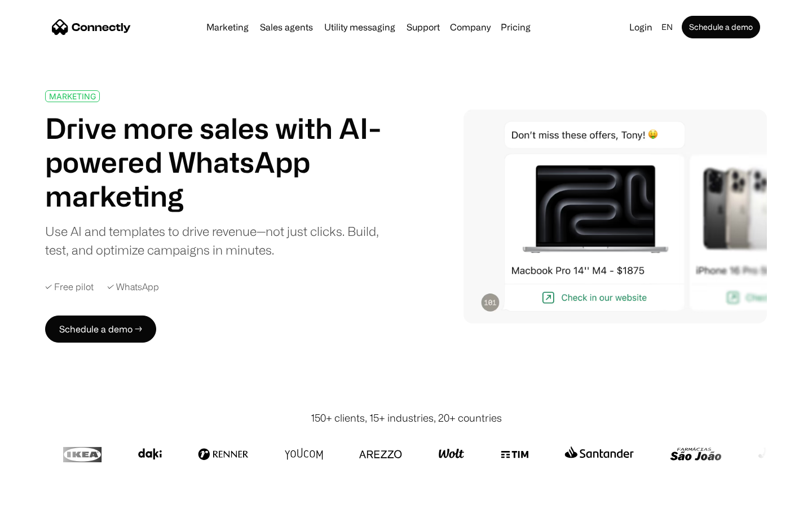 This screenshot has height=508, width=812. Describe the element at coordinates (72, 96) in the screenshot. I see `div: MARKETING` at that location.